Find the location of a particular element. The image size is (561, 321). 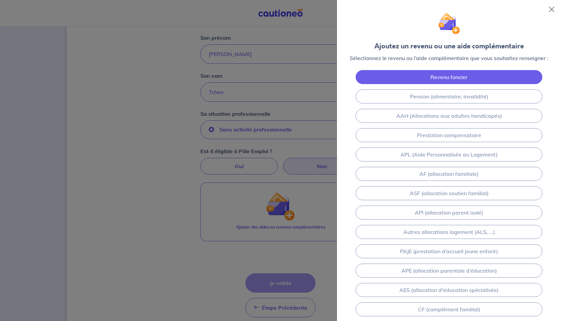

a: APE (allocation parentale d’éducation) is located at coordinates (449, 271).